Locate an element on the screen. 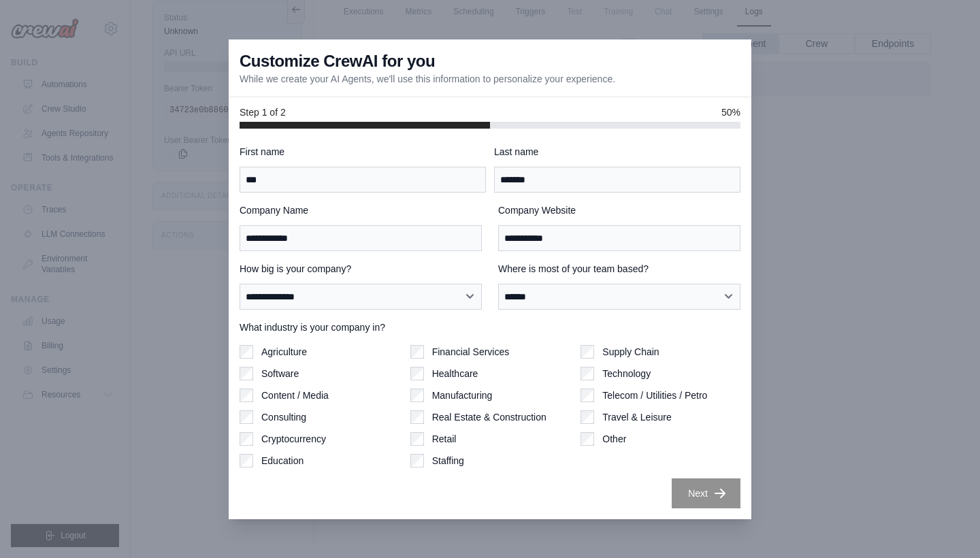 The width and height of the screenshot is (980, 558). button: Next is located at coordinates (705, 494).